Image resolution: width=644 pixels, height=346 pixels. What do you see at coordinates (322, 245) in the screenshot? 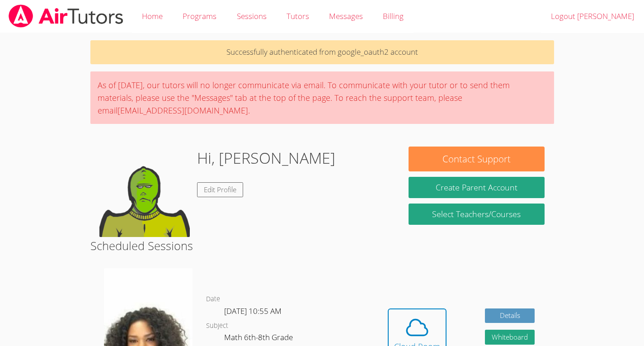
I see `h2: Scheduled Sessions` at bounding box center [322, 245].